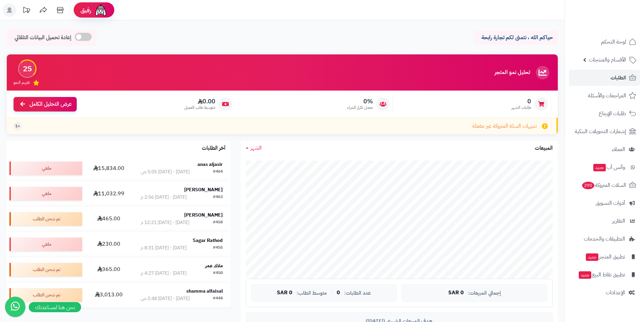 Image resolution: width=644 pixels, height=322 pixels. I want to click on strong: ملاك عمر, so click(214, 266).